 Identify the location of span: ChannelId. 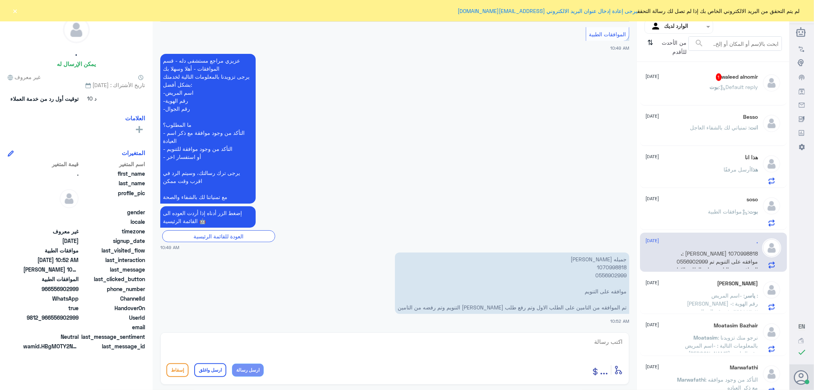
(113, 298).